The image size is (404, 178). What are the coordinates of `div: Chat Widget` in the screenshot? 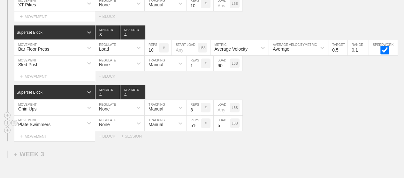 It's located at (346, 141).